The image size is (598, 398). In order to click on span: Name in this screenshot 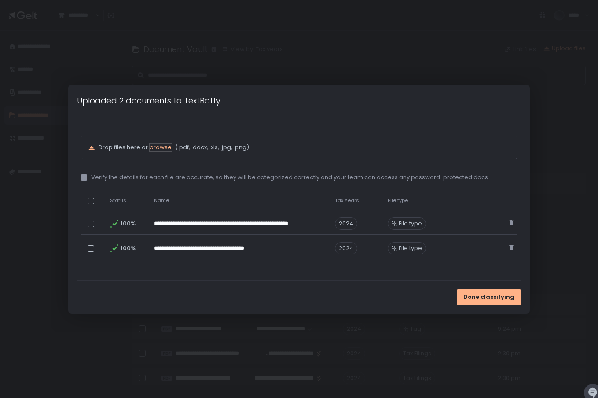, I will do `click(162, 200)`.